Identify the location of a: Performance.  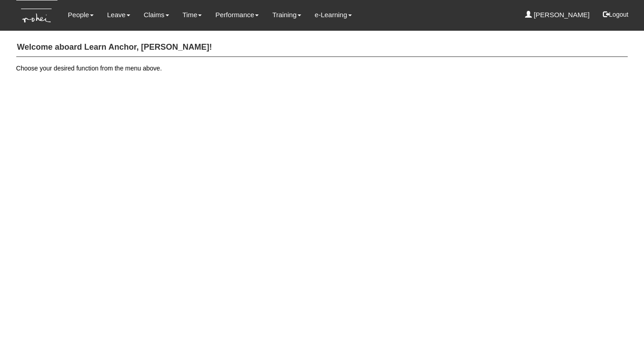
(237, 15).